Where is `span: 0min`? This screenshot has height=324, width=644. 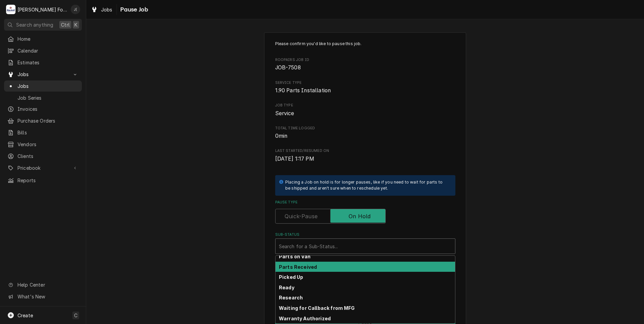
span: 0min is located at coordinates (281, 136).